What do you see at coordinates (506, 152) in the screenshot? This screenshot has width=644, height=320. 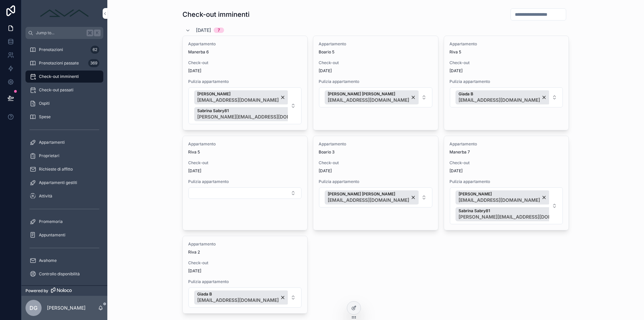 I see `span: Manerba 7` at bounding box center [506, 152].